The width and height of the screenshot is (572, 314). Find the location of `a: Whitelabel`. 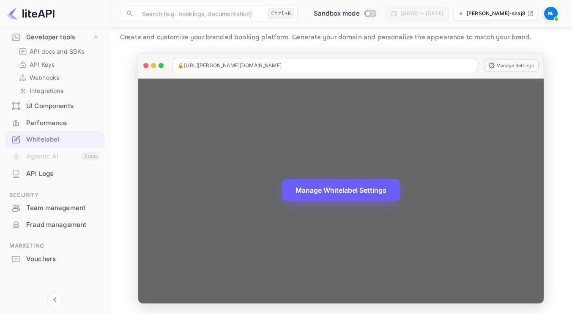

a: Whitelabel is located at coordinates (55, 139).